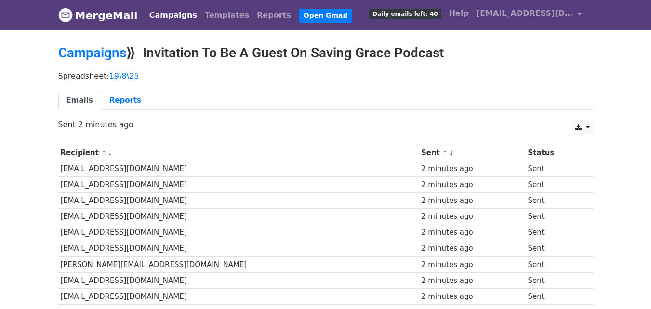 Image resolution: width=651 pixels, height=309 pixels. I want to click on p: Sent 2 minutes ago, so click(326, 124).